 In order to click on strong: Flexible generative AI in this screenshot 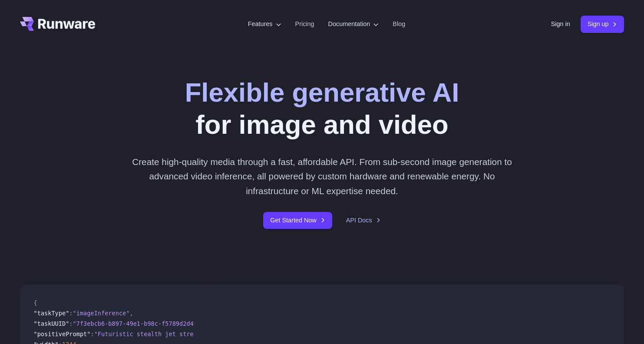, I will do `click(322, 92)`.